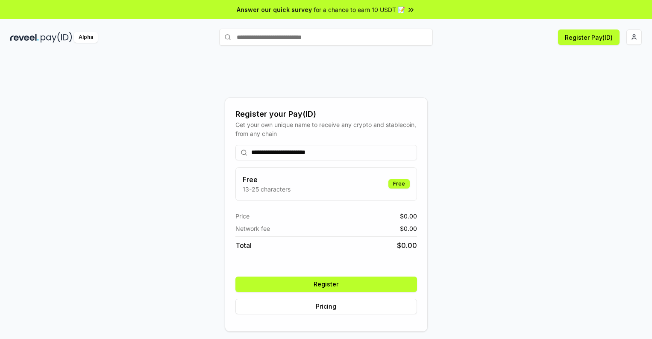 The height and width of the screenshot is (339, 652). What do you see at coordinates (274, 9) in the screenshot?
I see `span: Answer our quick survey` at bounding box center [274, 9].